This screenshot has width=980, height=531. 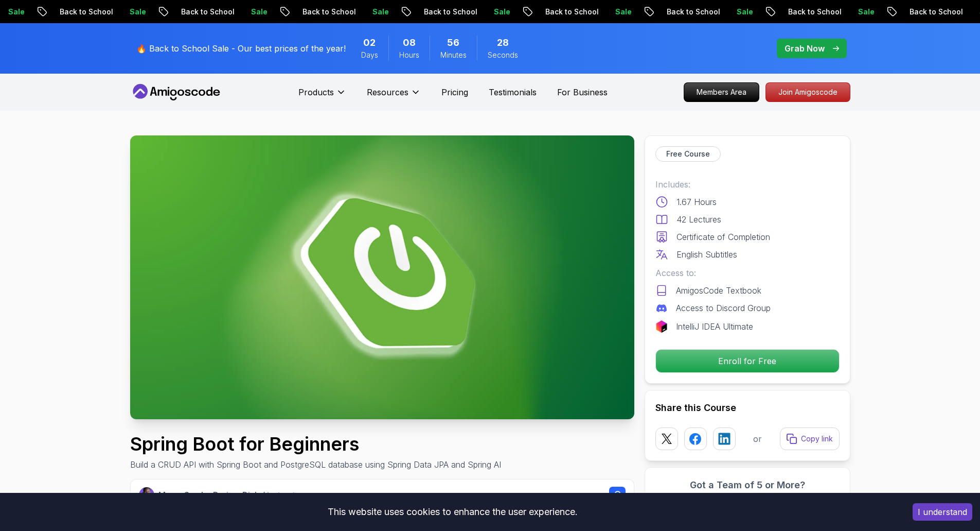 What do you see at coordinates (758, 438) in the screenshot?
I see `p: or` at bounding box center [758, 438].